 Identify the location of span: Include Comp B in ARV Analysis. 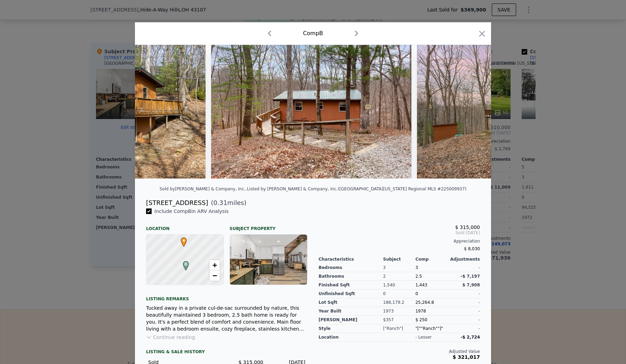
(191, 211).